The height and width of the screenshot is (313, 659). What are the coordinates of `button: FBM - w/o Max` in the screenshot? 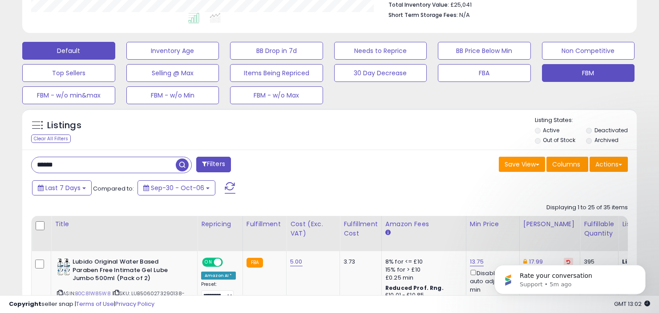 It's located at (276, 95).